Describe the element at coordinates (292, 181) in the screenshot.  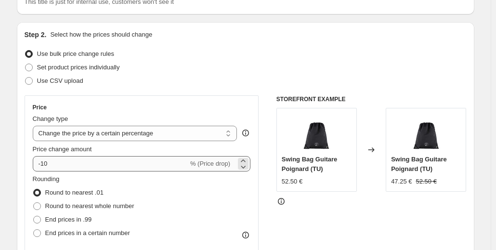
I see `div: 52.50 €` at that location.